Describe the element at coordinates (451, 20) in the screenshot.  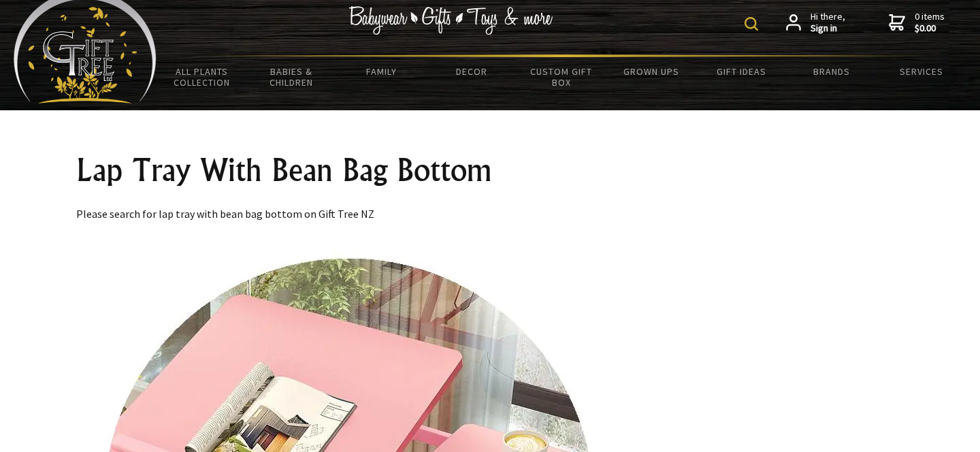
I see `img: Babywear - Gifts - Toys & more` at that location.